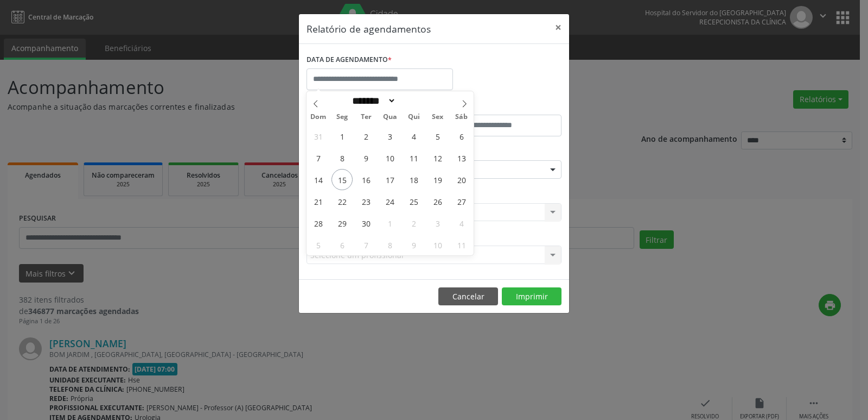 The height and width of the screenshot is (420, 868). I want to click on button: Close, so click(558, 27).